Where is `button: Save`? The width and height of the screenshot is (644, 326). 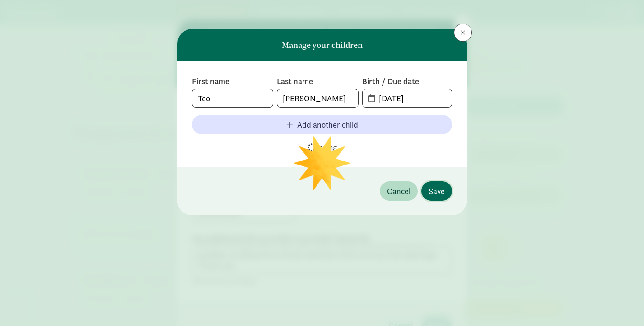 button: Save is located at coordinates (437, 191).